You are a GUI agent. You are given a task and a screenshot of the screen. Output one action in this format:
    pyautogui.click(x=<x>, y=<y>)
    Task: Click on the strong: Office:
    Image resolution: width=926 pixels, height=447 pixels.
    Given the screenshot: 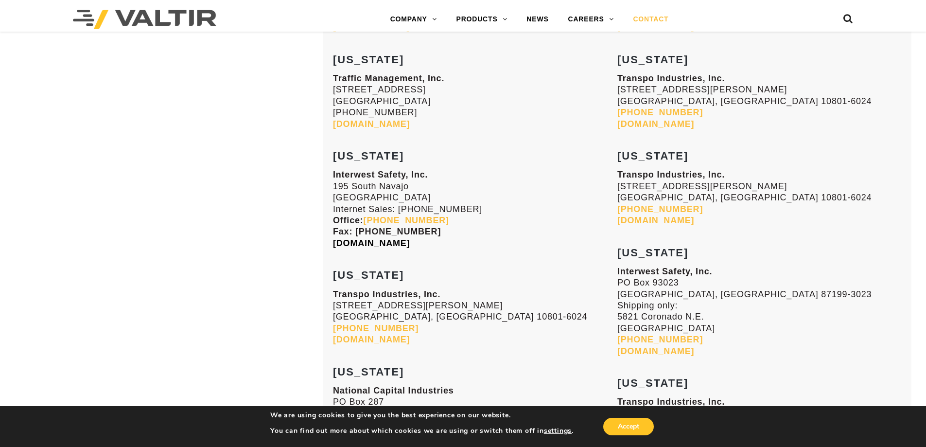 What is the action you would take?
    pyautogui.click(x=391, y=220)
    